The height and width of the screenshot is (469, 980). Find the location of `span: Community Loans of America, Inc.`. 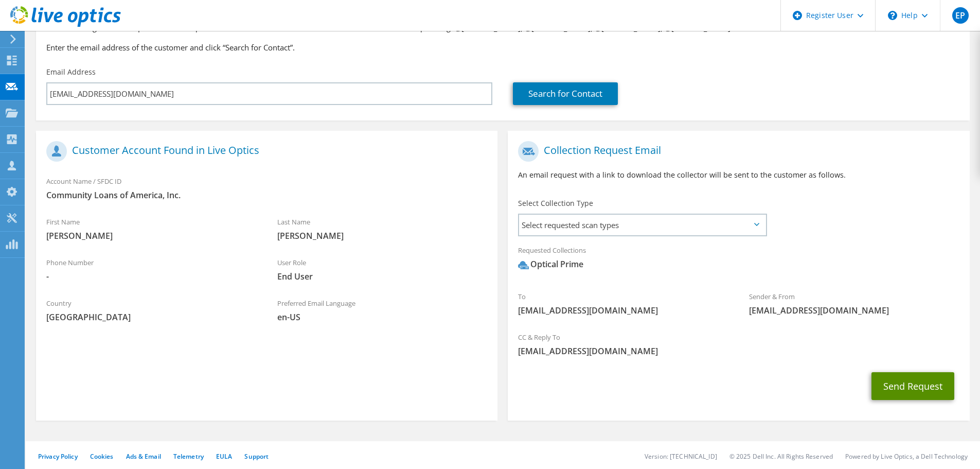

span: Community Loans of America, Inc. is located at coordinates (266, 195).